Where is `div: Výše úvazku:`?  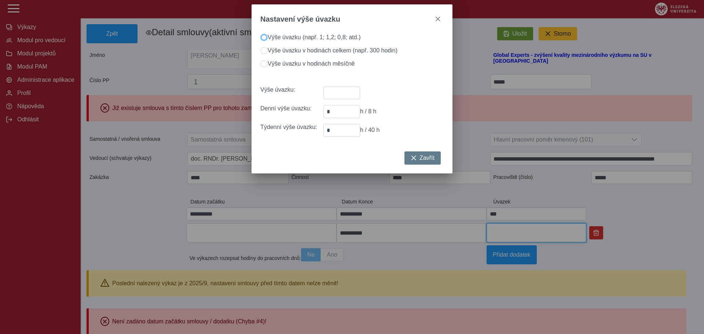
div: Výše úvazku: is located at coordinates (289, 93).